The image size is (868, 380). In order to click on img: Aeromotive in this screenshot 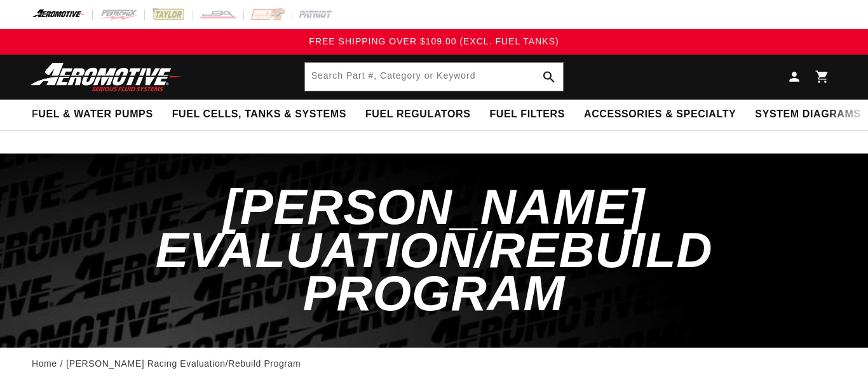, I will do `click(107, 77)`.